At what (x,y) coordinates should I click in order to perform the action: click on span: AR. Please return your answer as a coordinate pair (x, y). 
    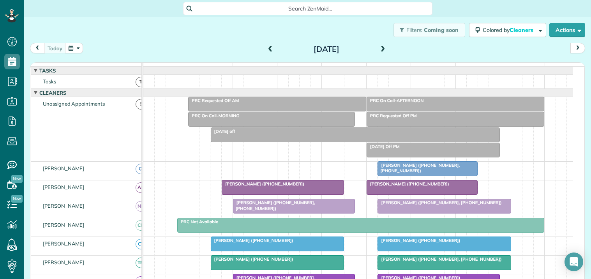
    Looking at the image, I should click on (141, 187).